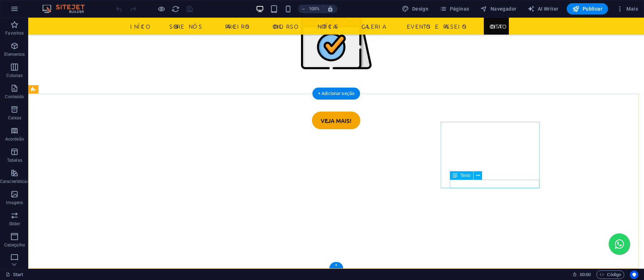 Image resolution: width=644 pixels, height=280 pixels. I want to click on p: Tabelas, so click(14, 161).